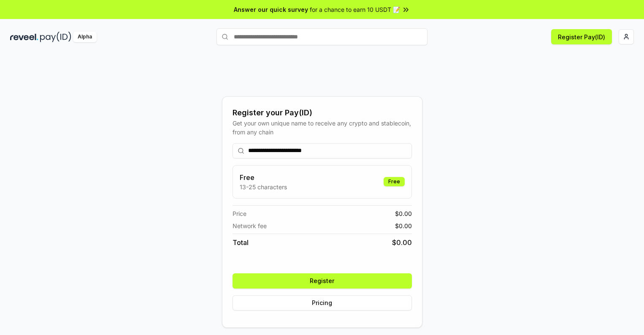 The height and width of the screenshot is (335, 644). Describe the element at coordinates (85, 37) in the screenshot. I see `div: Alpha` at that location.